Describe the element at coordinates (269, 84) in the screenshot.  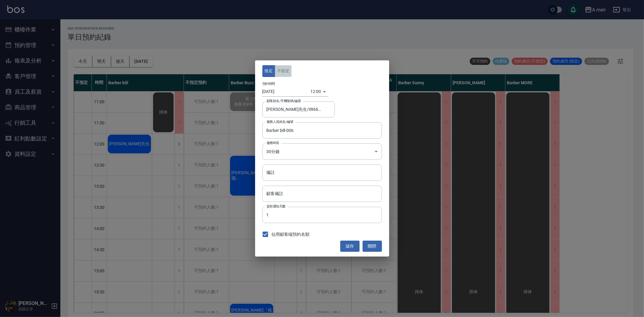
I see `label: 預約時間` at that location.